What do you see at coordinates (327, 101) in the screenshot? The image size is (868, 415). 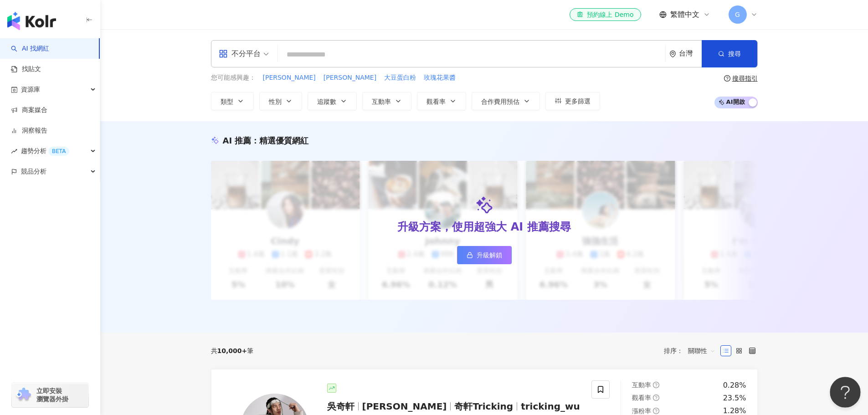 I see `span: 追蹤數` at bounding box center [327, 101].